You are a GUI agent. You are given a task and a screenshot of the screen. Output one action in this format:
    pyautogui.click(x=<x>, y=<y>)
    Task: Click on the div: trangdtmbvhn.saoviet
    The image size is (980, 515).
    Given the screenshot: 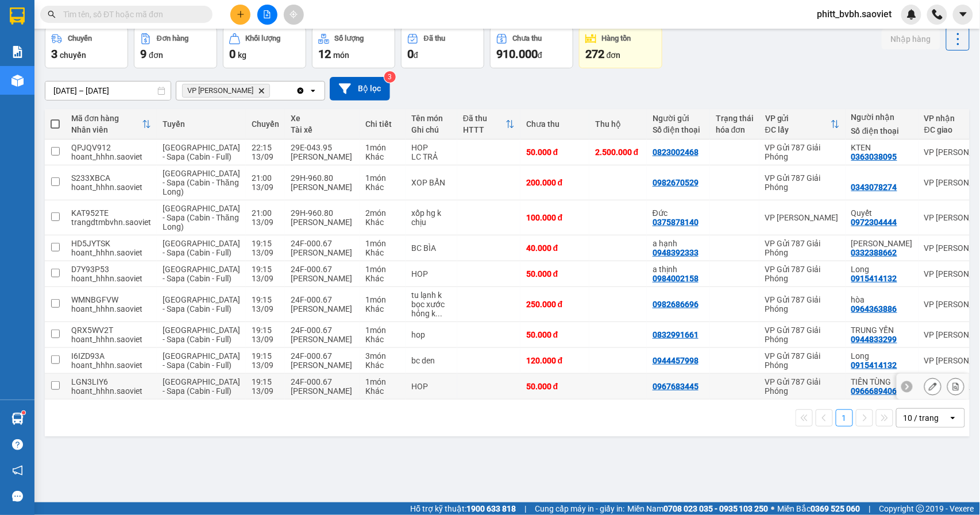 What is the action you would take?
    pyautogui.click(x=111, y=222)
    